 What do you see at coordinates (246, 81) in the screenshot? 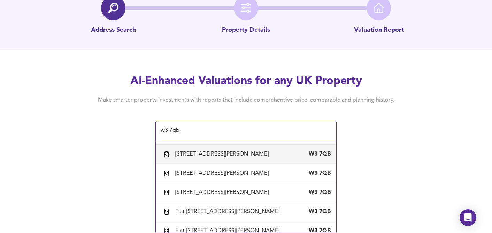
I see `h2: AI-Enhanced Valuations for any UK Property` at bounding box center [246, 81].